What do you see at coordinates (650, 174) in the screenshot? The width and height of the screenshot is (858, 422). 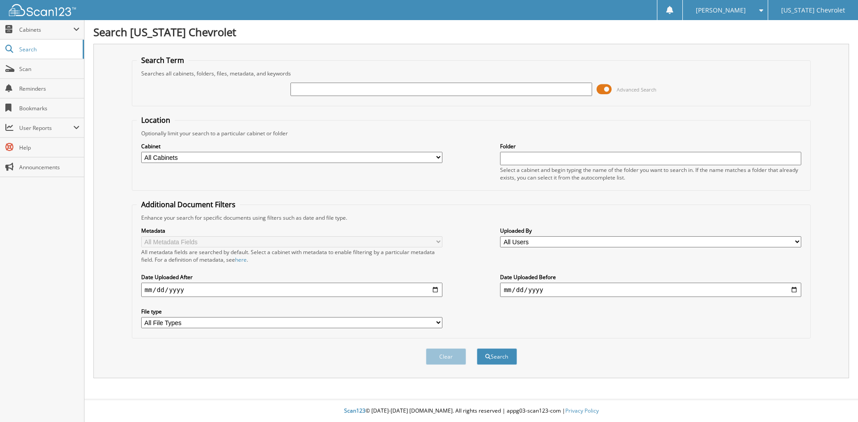 I see `div: Select a cabinet and begin typing the name of the folder you want to search in. If the name match...` at bounding box center [650, 174].